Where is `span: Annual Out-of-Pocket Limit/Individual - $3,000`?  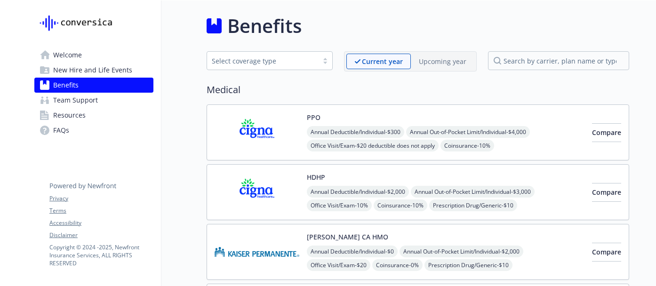
span: Annual Out-of-Pocket Limit/Individual - $3,000 is located at coordinates (472, 191).